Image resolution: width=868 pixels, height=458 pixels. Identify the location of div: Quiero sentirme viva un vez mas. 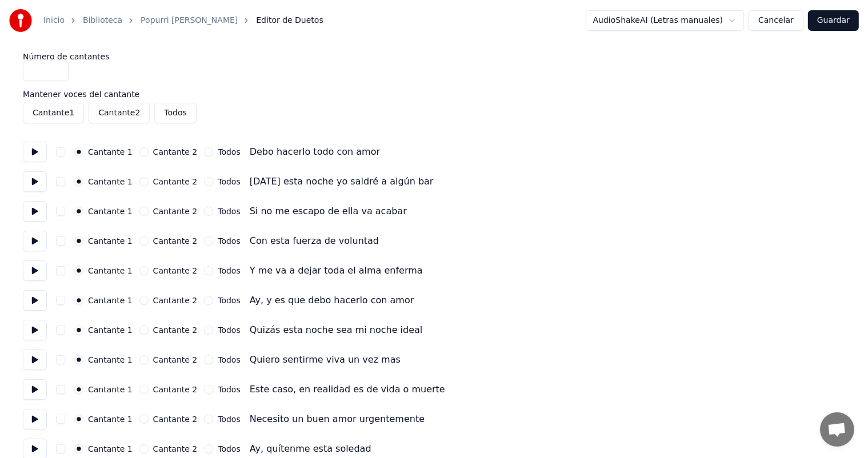
(325, 360).